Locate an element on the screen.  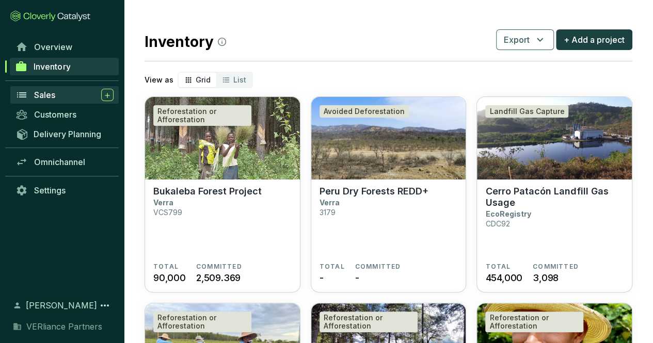
span: Grid is located at coordinates (203, 79).